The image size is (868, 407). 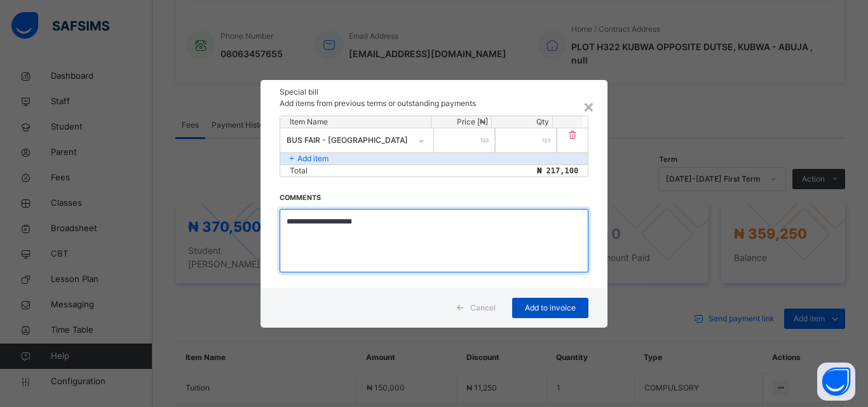 What do you see at coordinates (522, 122) in the screenshot?
I see `p: Qty` at bounding box center [522, 122].